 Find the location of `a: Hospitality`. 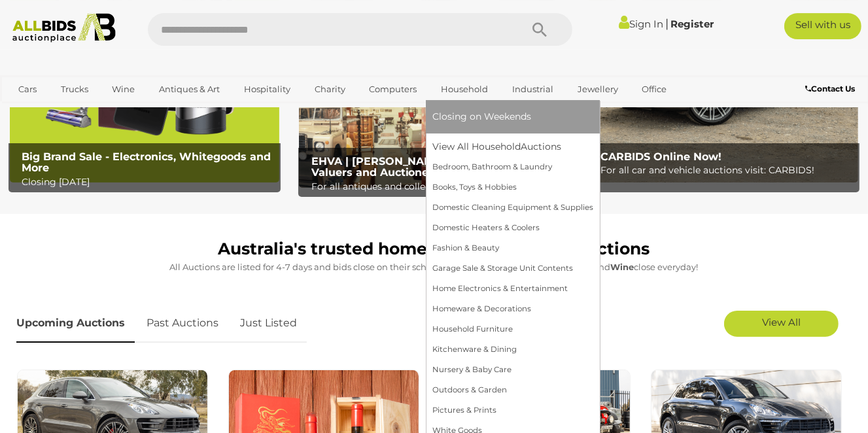

a: Hospitality is located at coordinates (267, 89).